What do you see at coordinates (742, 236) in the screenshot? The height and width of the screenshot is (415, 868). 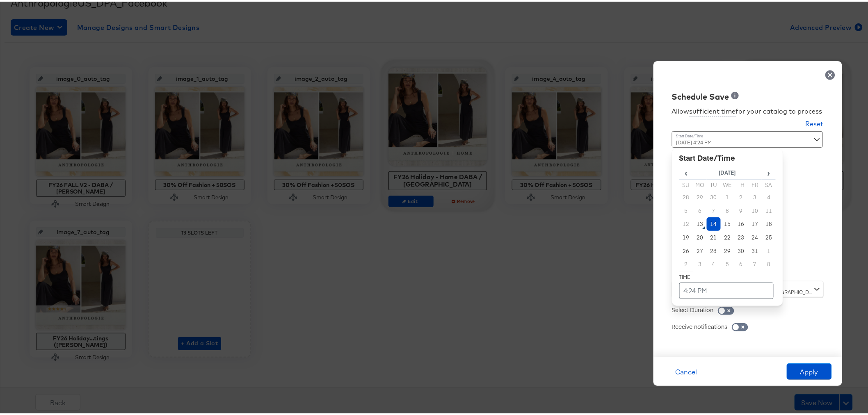 I see `td: 23` at bounding box center [742, 236].